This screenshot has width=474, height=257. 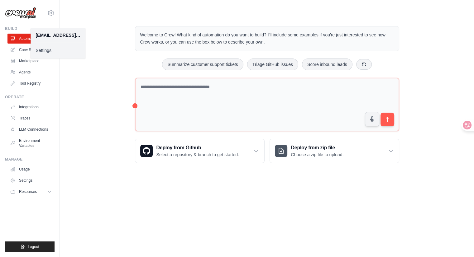 I want to click on a: Usage, so click(x=31, y=170).